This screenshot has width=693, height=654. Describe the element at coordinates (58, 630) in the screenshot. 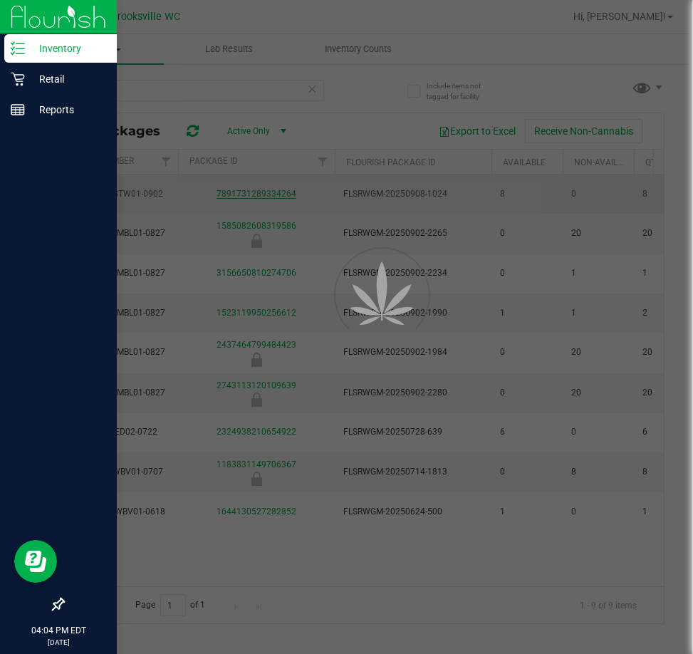

I see `p: 04:04 PM EDT` at that location.